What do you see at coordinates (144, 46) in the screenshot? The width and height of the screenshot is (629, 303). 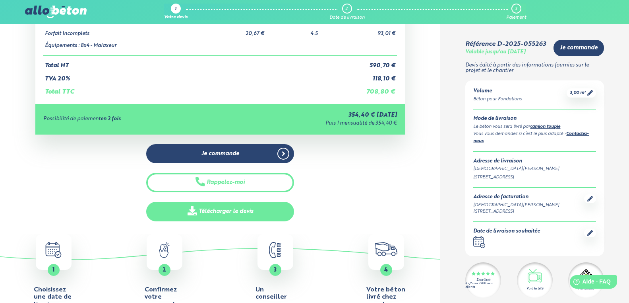 I see `td: Équipements : 8x4 - Malaxeur` at bounding box center [144, 46].